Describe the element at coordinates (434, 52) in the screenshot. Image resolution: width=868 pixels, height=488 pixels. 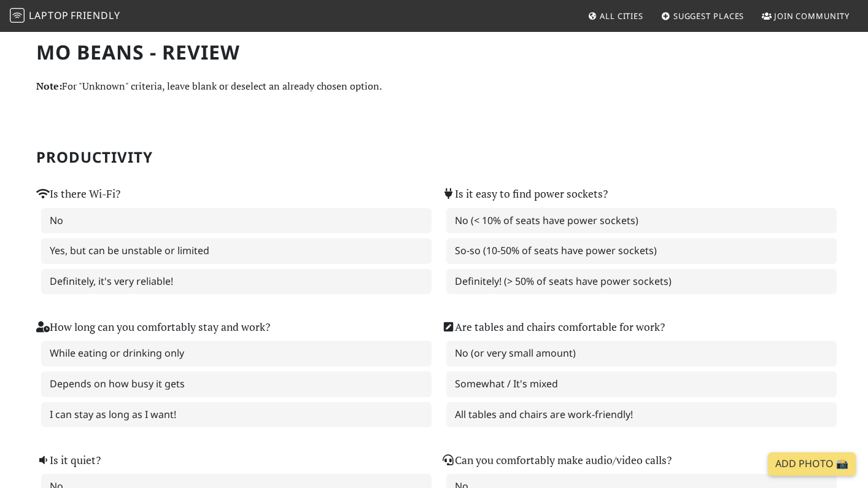
I see `h1: Mo Beans - Review` at that location.